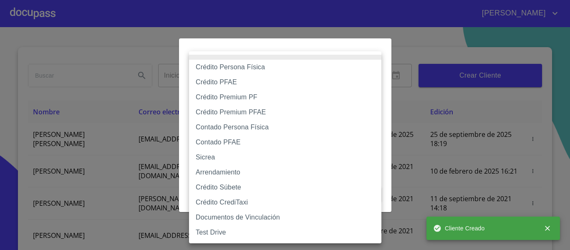  What do you see at coordinates (285, 202) in the screenshot?
I see `li: Crédito CrediTaxi` at bounding box center [285, 202].